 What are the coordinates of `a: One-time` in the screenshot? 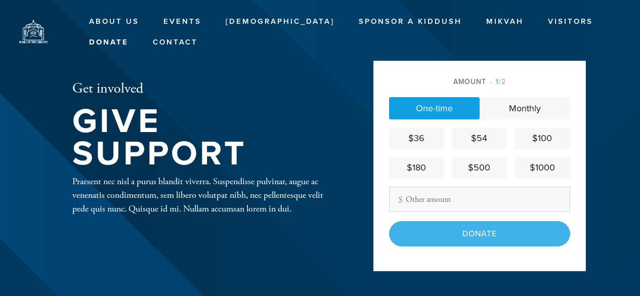 It's located at (434, 108).